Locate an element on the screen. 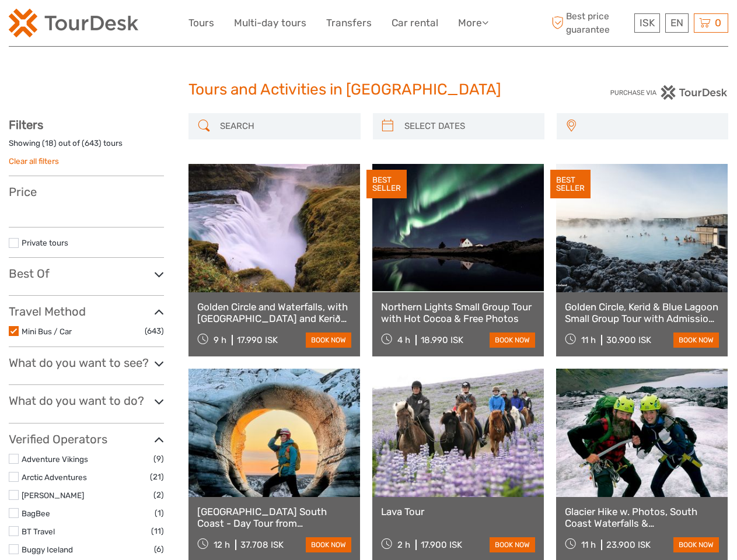 This screenshot has height=560, width=737. span: ISK is located at coordinates (647, 23).